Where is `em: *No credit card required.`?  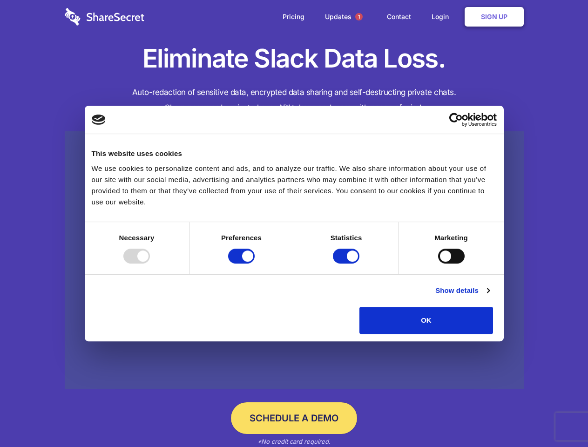
em: *No credit card required. is located at coordinates (294, 441).